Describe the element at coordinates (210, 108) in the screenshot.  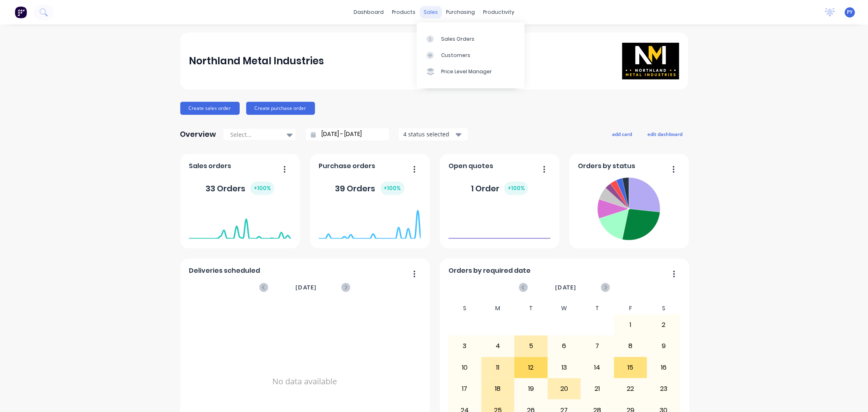
I see `button: Create sales order` at that location.